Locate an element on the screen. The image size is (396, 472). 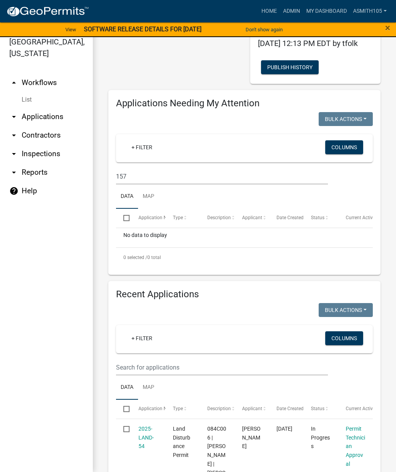
i: arrow_drop_up is located at coordinates (14, 83).